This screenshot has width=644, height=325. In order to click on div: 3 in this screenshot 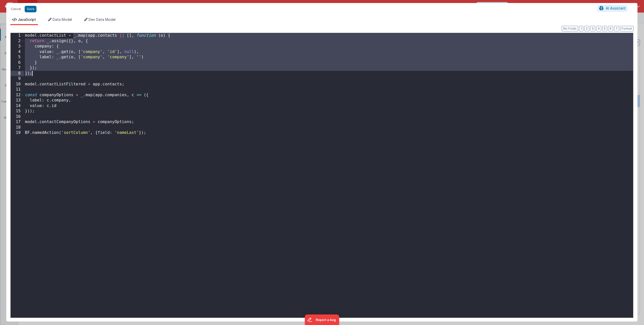, I will do `click(17, 46)`.